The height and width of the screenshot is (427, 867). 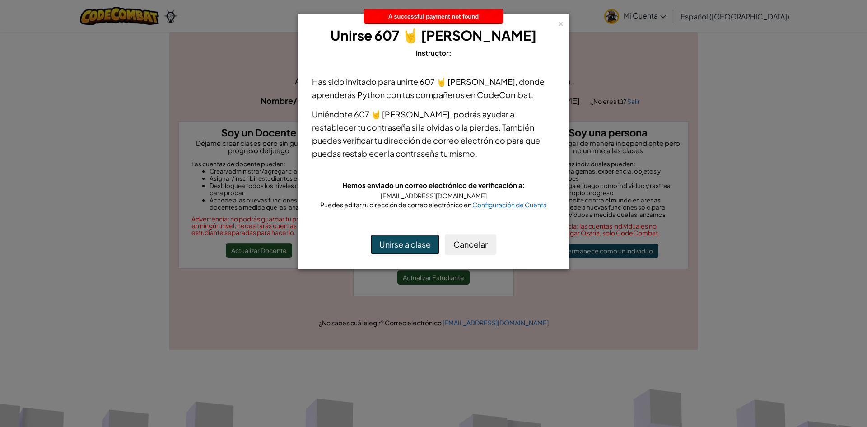 What do you see at coordinates (396, 205) in the screenshot?
I see `span: Puedes editar tu dirección de correo electrónico en` at bounding box center [396, 205].